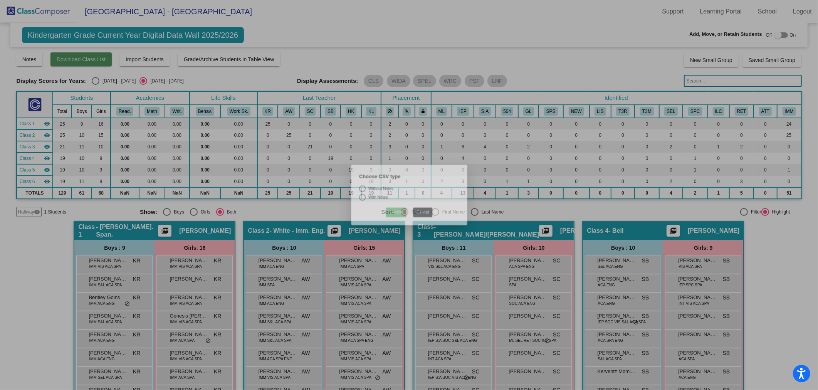  What do you see at coordinates (371, 198) in the screenshot?
I see `div: With Notes` at bounding box center [371, 198].